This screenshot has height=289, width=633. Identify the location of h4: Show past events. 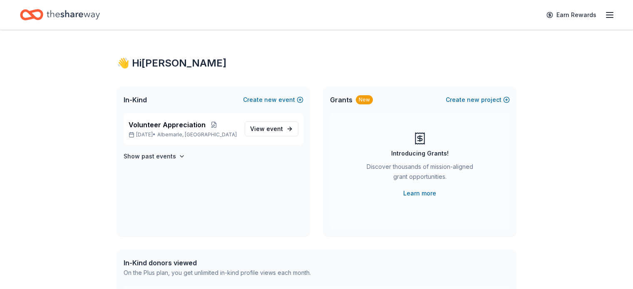
(150, 156).